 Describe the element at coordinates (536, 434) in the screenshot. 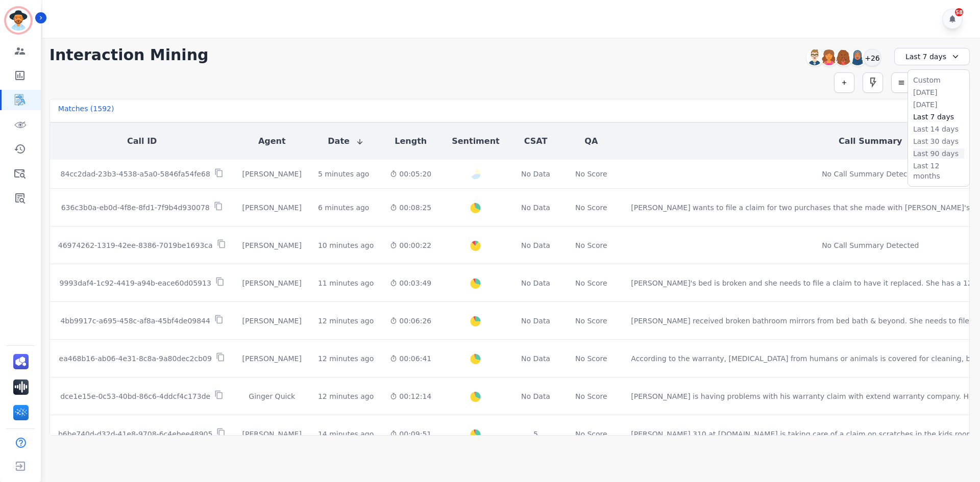

I see `div: 5` at that location.